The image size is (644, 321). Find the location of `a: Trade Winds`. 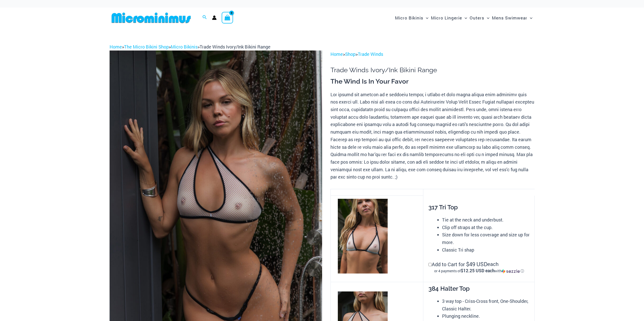

a: Trade Winds is located at coordinates (370, 54).